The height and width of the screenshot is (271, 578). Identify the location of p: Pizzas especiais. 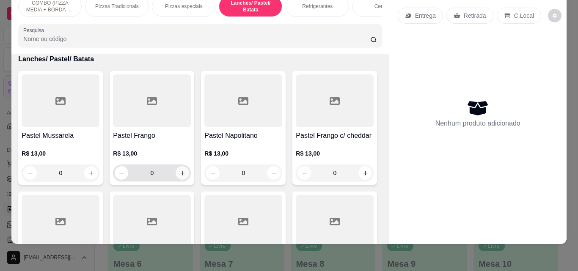
(184, 6).